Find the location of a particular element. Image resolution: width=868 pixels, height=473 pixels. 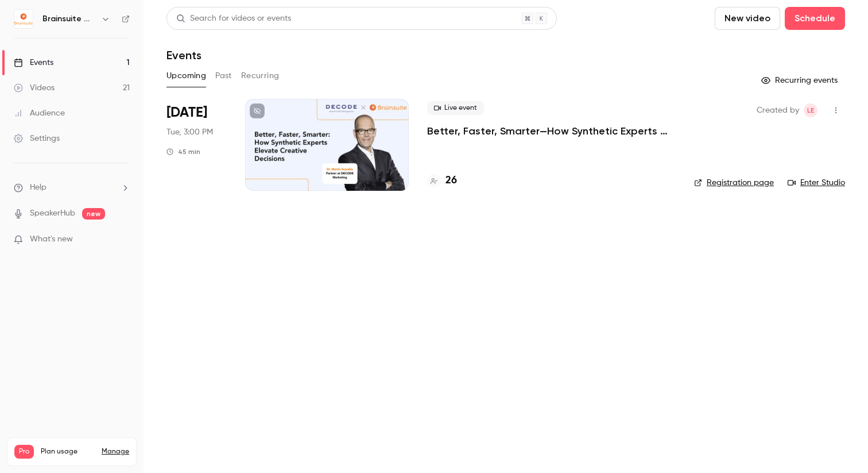

span: Louisa Edokpayi is located at coordinates (811, 110).